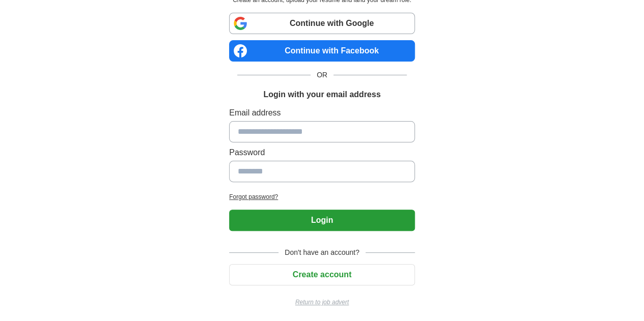 The height and width of the screenshot is (321, 644). I want to click on h2: Forgot password?, so click(322, 197).